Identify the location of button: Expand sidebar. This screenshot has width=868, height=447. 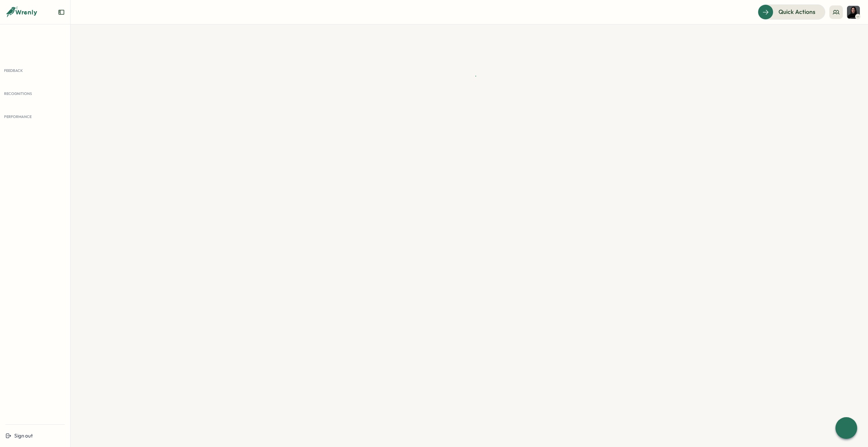
(61, 12).